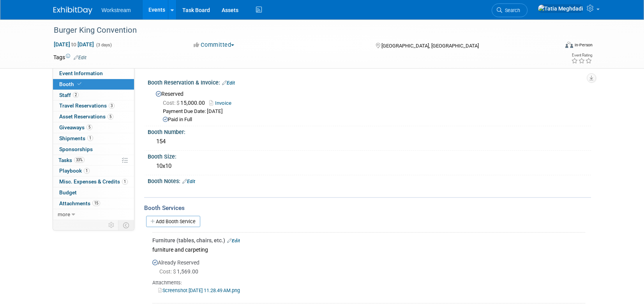 This screenshot has width=644, height=305. What do you see at coordinates (75, 95) in the screenshot?
I see `span: 2` at bounding box center [75, 95].